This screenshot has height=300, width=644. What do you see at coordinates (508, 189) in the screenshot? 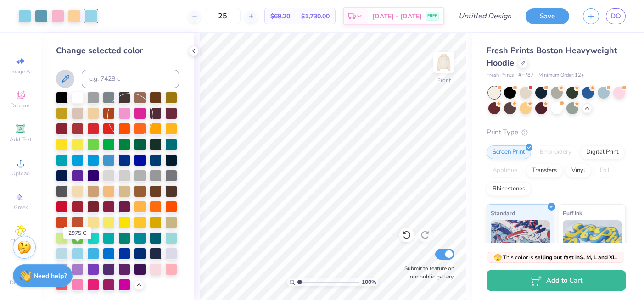
I see `div: Rhinestones` at bounding box center [508, 189].